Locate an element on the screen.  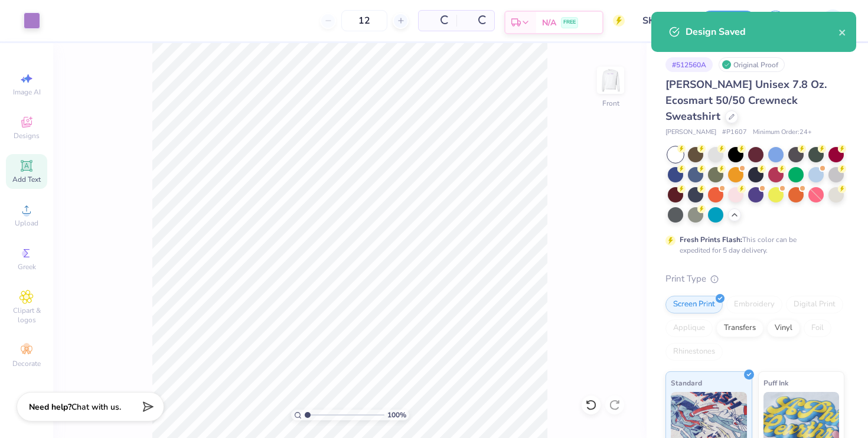
div: Design Saved is located at coordinates (761, 32).